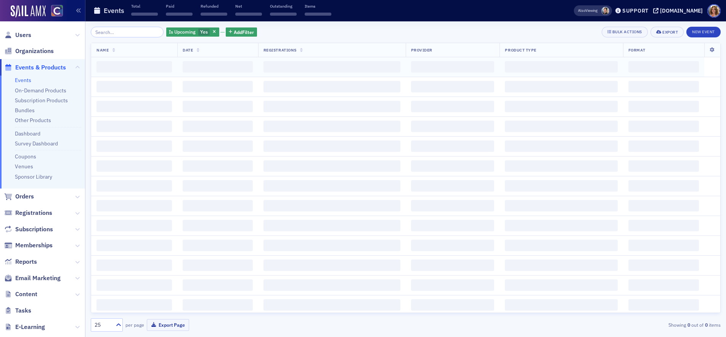  What do you see at coordinates (241, 32) in the screenshot?
I see `button: AddFilter` at bounding box center [241, 32].